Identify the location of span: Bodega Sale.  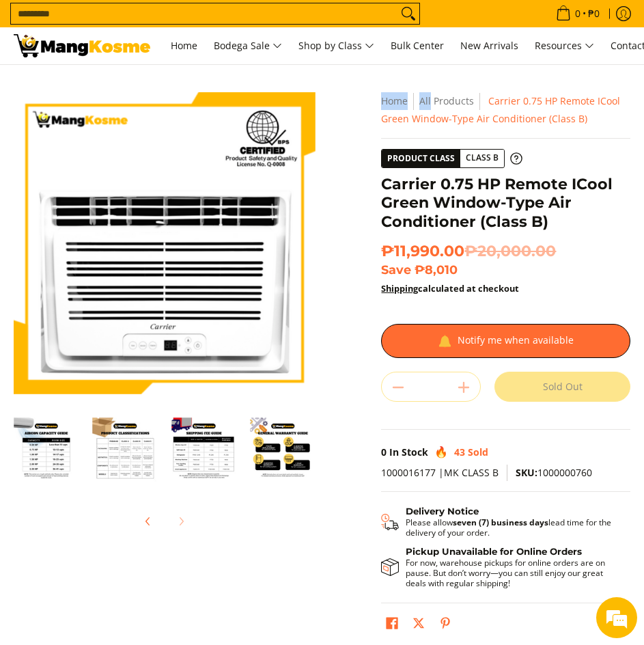
(248, 45).